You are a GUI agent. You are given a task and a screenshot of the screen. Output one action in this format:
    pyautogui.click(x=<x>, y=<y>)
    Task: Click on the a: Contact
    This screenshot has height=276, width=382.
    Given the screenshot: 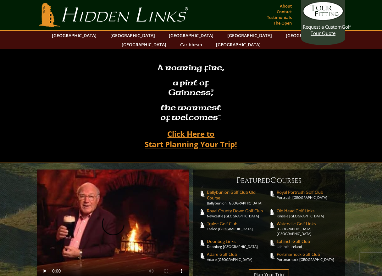 What is the action you would take?
    pyautogui.click(x=284, y=12)
    